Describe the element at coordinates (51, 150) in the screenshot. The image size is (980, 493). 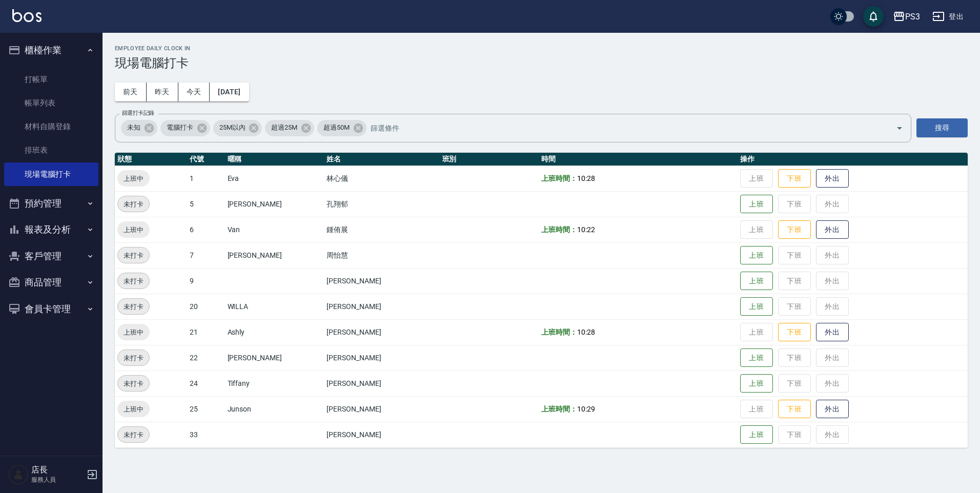
I see `a: 排班表` at that location.